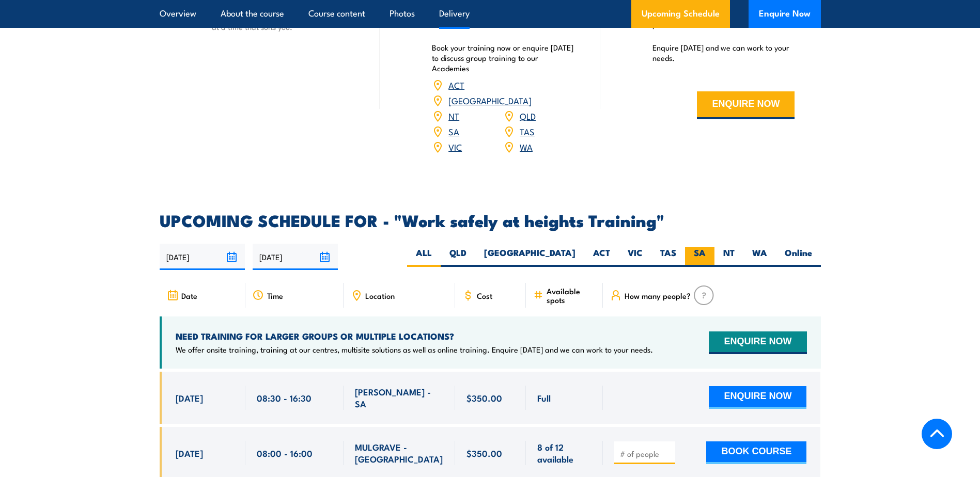  Describe the element at coordinates (657, 295) in the screenshot. I see `span: How many people?` at that location.